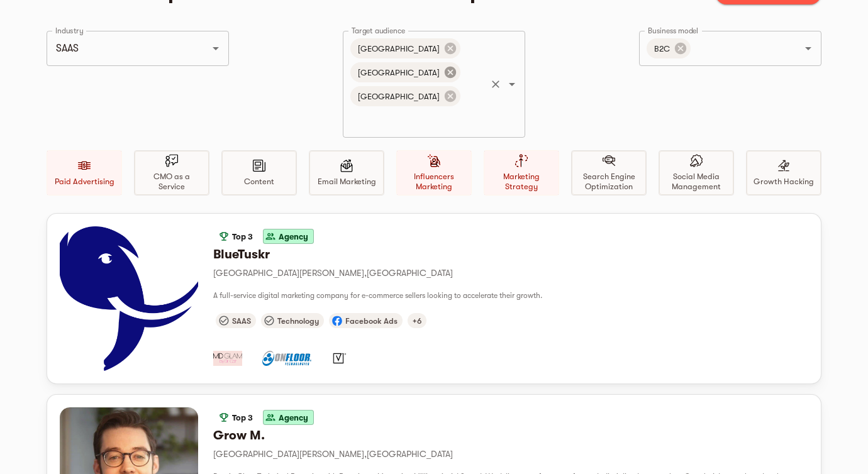  I want to click on p: Email Marketing, so click(346, 182).